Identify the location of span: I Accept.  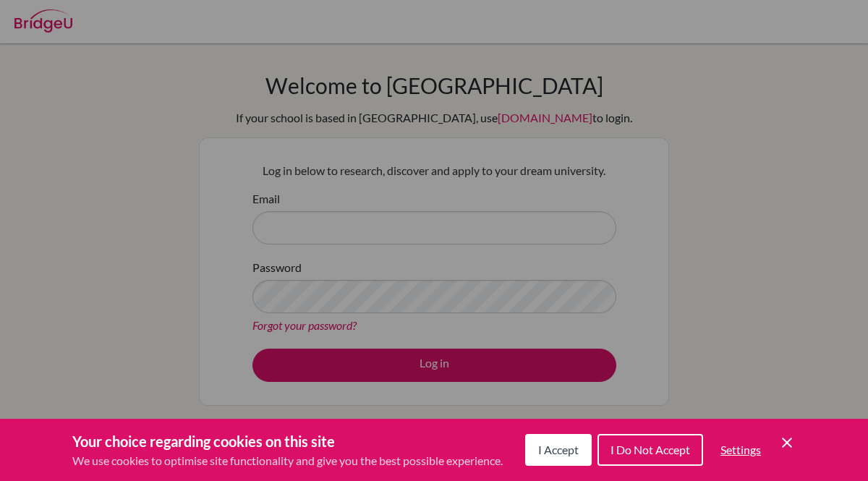
(559, 449).